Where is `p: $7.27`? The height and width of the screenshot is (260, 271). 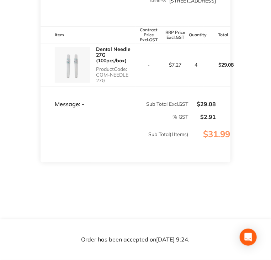 p: $7.27 is located at coordinates (176, 65).